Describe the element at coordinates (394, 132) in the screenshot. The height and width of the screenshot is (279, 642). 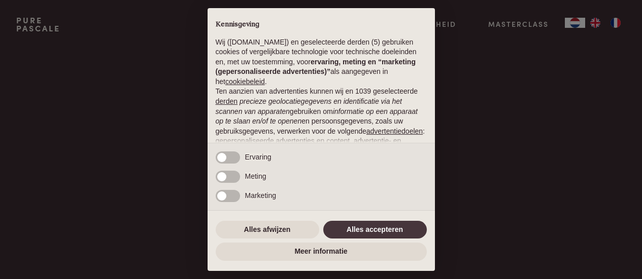
I see `button: advertentiedoelen` at that location.